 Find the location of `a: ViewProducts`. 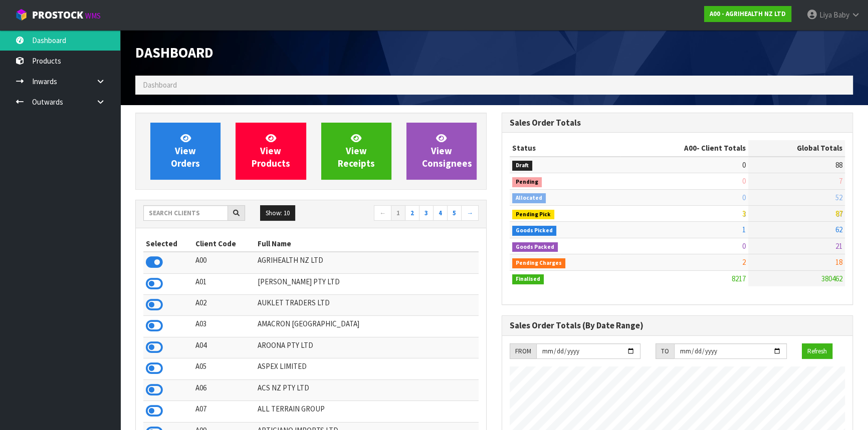

a: ViewProducts is located at coordinates (271, 151).